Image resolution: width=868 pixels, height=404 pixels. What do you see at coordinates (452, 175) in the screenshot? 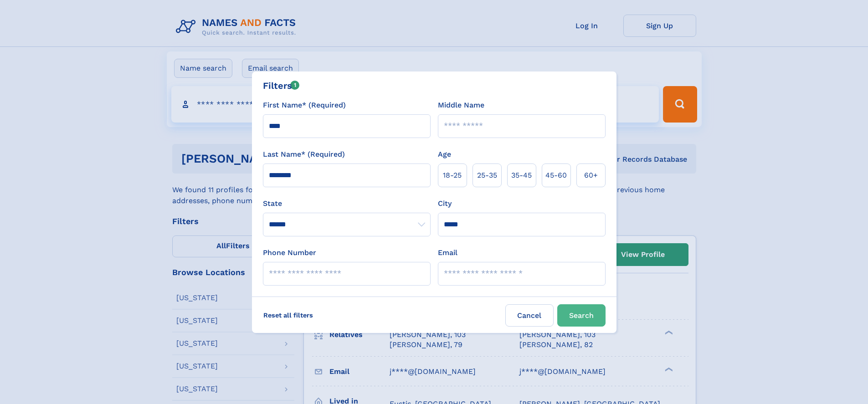
I see `span: 18‑25` at bounding box center [452, 175].